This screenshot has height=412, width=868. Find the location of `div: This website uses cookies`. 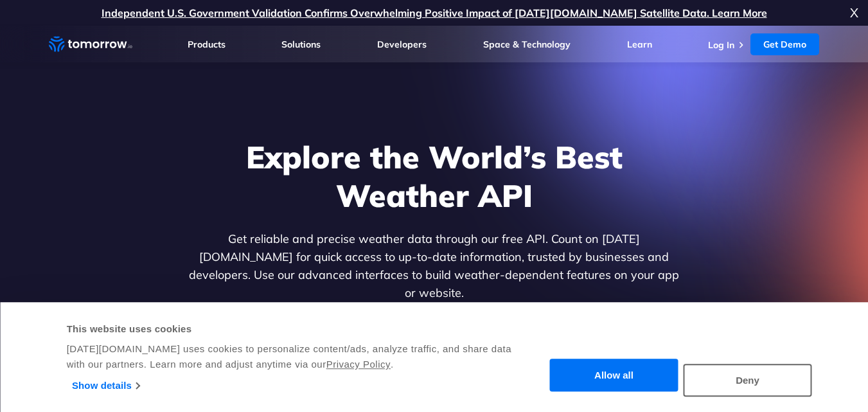

div: This website uses cookies is located at coordinates (297, 329).